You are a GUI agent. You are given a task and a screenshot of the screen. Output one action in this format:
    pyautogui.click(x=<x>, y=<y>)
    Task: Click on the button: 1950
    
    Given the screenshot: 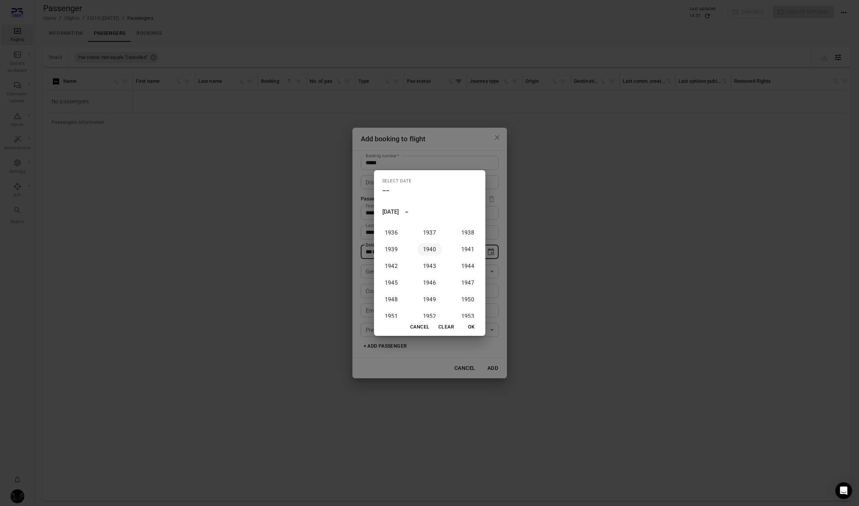 What is the action you would take?
    pyautogui.click(x=468, y=300)
    